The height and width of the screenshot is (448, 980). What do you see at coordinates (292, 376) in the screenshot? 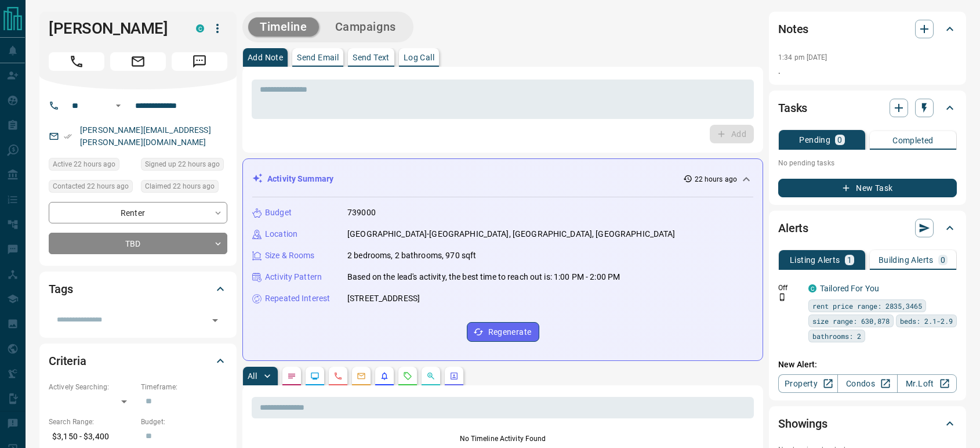
I see `svg: Notes` at bounding box center [292, 376].